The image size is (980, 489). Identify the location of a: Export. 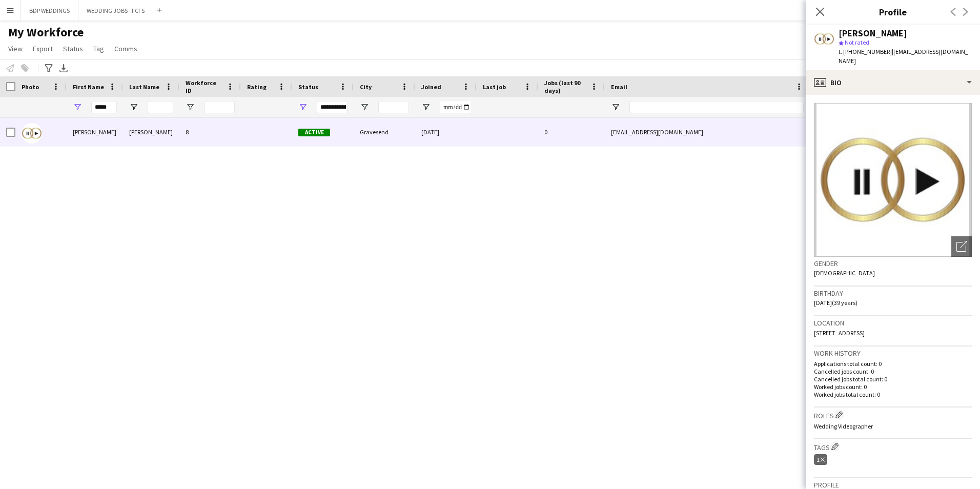
(42, 48).